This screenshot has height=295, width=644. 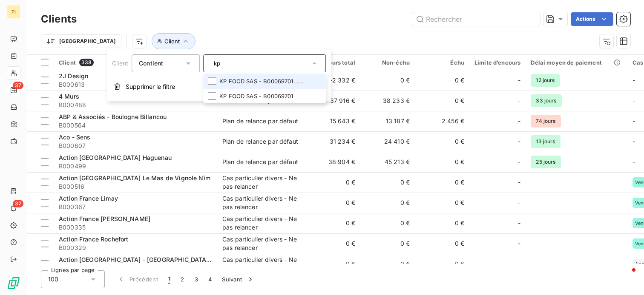 What do you see at coordinates (14, 12) in the screenshot?
I see `div: PI` at bounding box center [14, 12].